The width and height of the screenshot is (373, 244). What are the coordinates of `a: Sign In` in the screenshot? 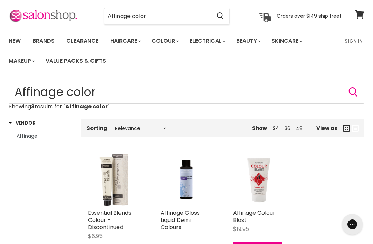 It's located at (353, 41).